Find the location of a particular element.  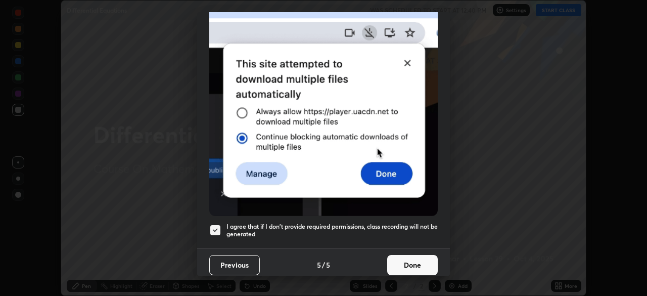

h5: I agree that if I don't provide required permissions, class recording will not be generated is located at coordinates (332, 230).